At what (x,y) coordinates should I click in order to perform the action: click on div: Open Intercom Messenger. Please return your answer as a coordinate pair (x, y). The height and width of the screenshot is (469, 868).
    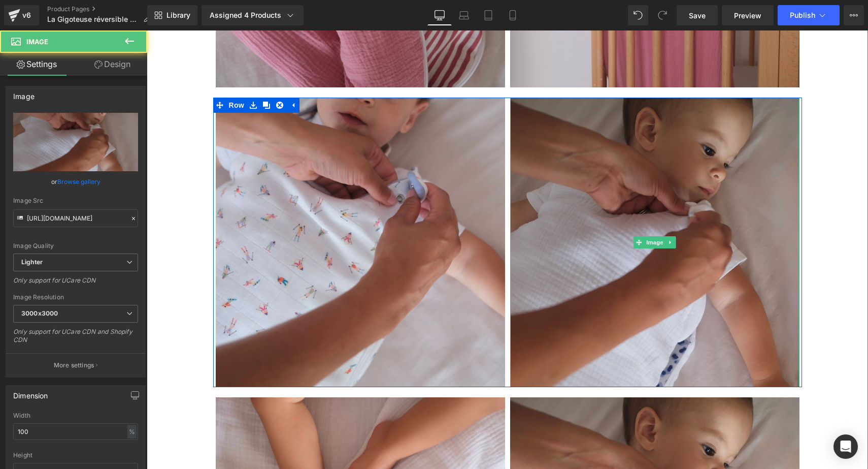
    Looking at the image, I should click on (846, 446).